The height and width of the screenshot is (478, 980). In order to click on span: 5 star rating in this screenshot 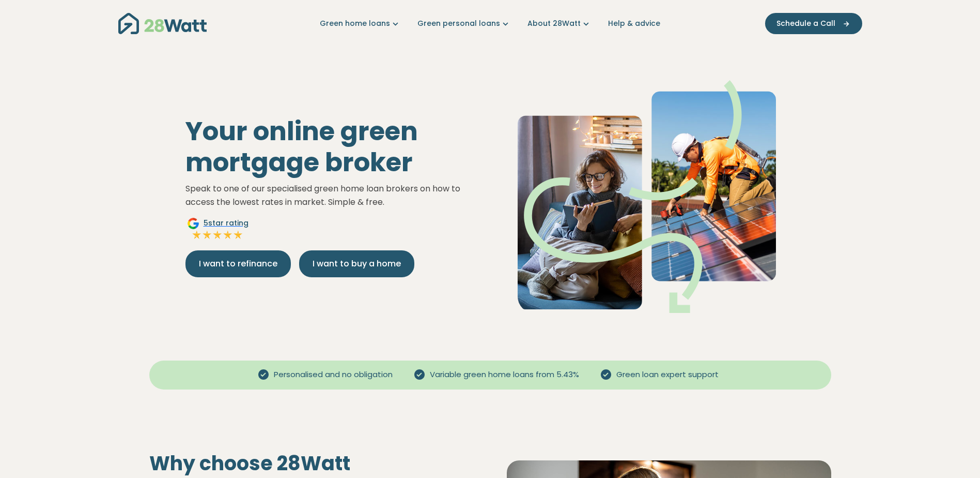, I will do `click(226, 223)`.